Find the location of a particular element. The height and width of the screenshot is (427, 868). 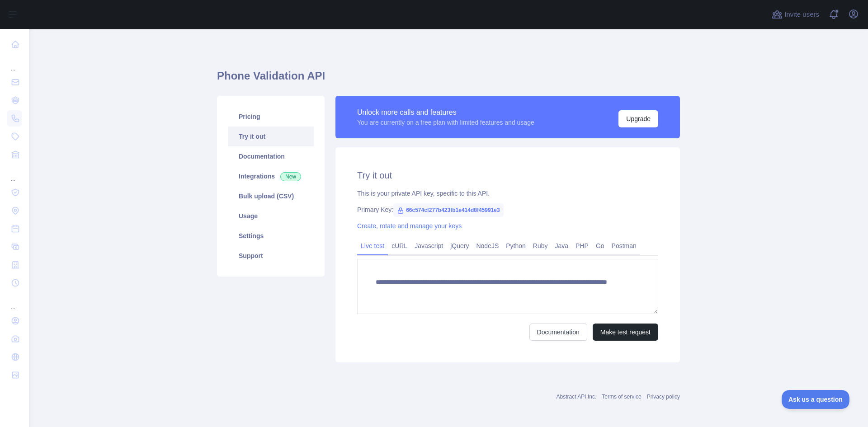

h2: Try it out is located at coordinates (508, 175).